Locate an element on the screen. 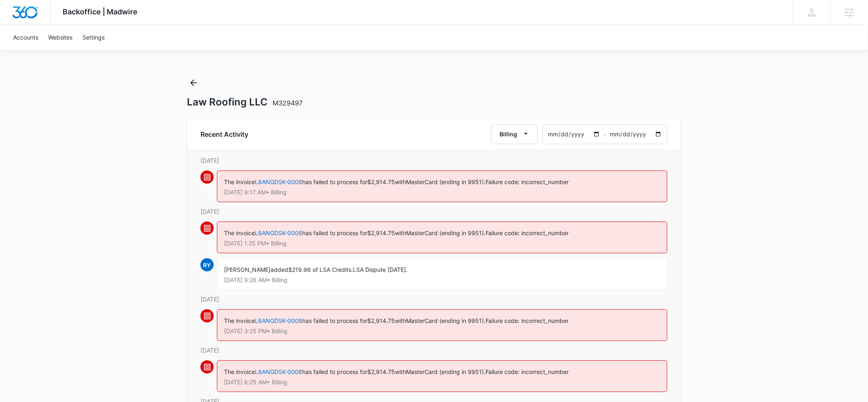 Image resolution: width=868 pixels, height=402 pixels. button: Back is located at coordinates (194, 83).